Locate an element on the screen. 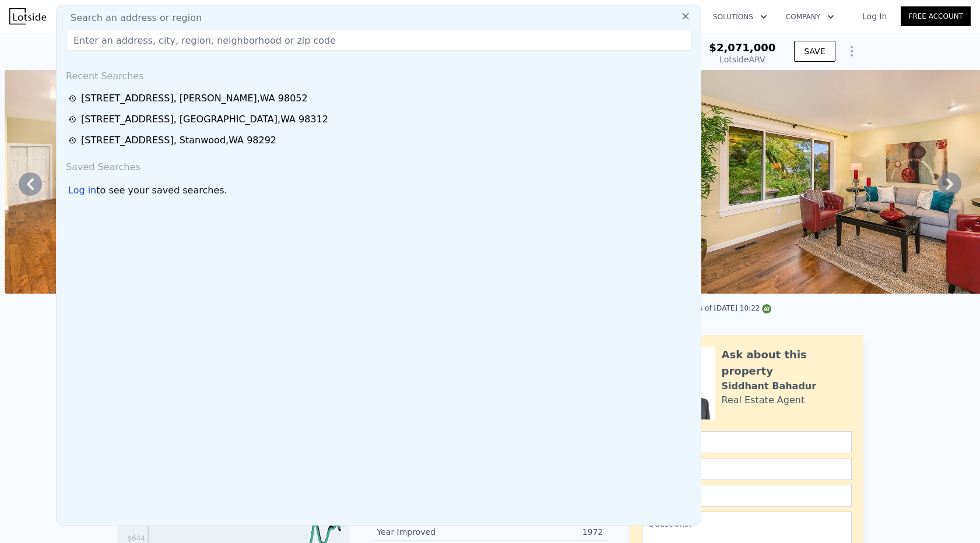 Image resolution: width=980 pixels, height=543 pixels. div: 1972 is located at coordinates (547, 532).